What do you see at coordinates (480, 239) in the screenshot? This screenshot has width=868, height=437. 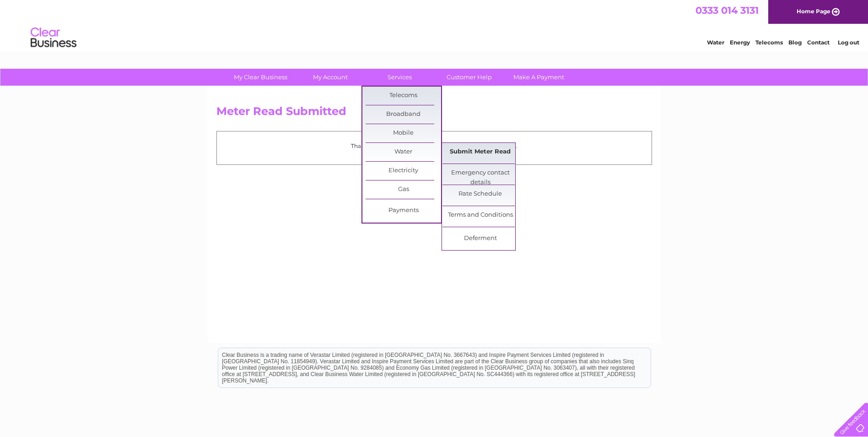 I see `a: Deferment` at bounding box center [480, 239].